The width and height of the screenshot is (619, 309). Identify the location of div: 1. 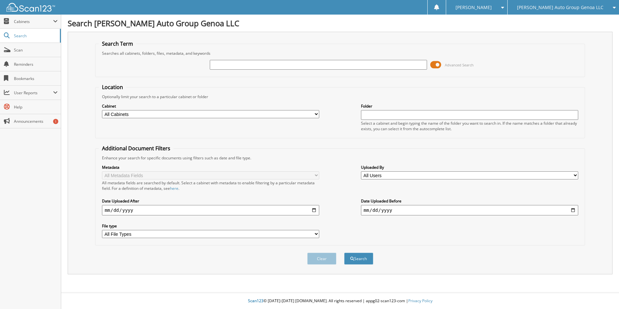
(56, 121).